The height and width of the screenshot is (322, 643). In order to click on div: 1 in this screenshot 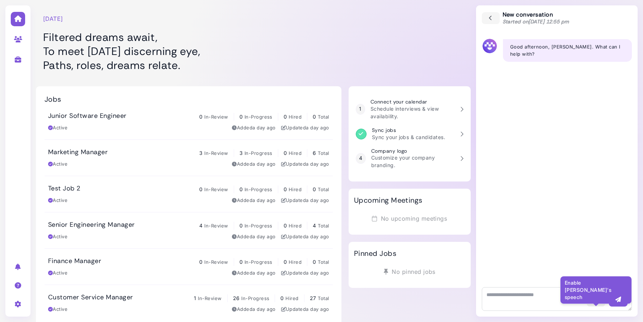, I will do `click(360, 109)`.